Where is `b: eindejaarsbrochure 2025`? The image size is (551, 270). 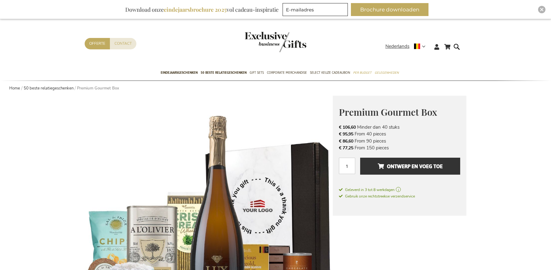
b: eindejaarsbrochure 2025 is located at coordinates (195, 10).